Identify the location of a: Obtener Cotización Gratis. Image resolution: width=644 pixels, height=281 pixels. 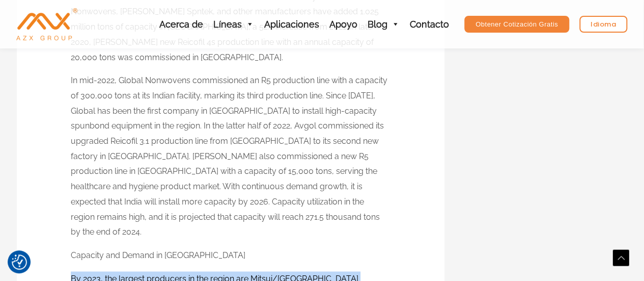
(517, 24).